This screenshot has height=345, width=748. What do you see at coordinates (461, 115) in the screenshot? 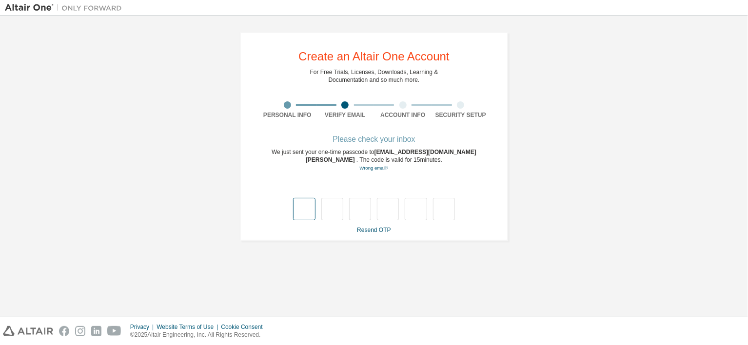
I see `div: Security Setup` at bounding box center [461, 115].